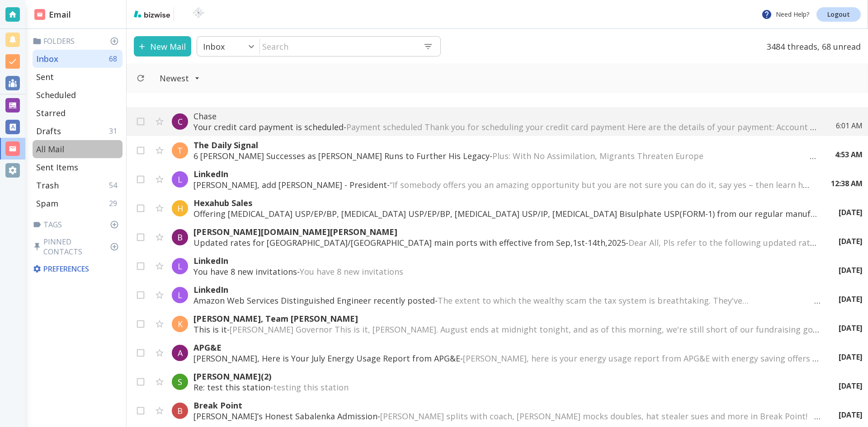 Image resolution: width=868 pixels, height=427 pixels. I want to click on p: C, so click(180, 121).